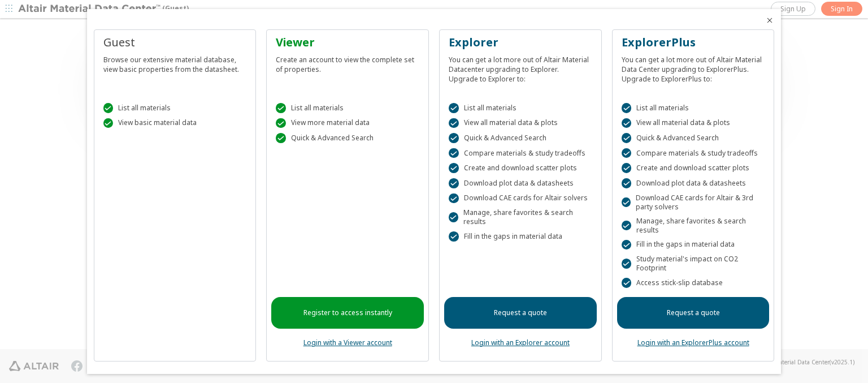 The height and width of the screenshot is (383, 868). What do you see at coordinates (693, 263) in the screenshot?
I see `div: Study material's impact on CO2 Footprint` at bounding box center [693, 263].